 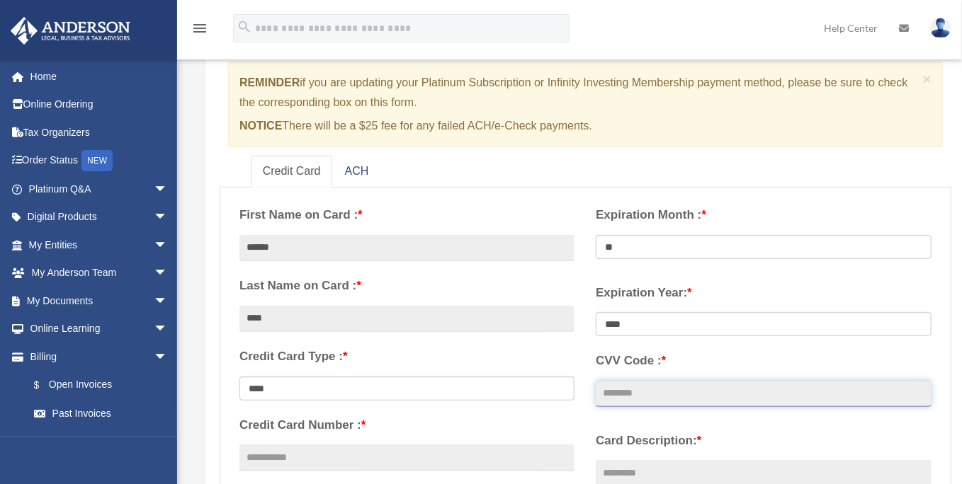 What do you see at coordinates (99, 273) in the screenshot?
I see `a: My Anderson Teamarrow_drop_down` at bounding box center [99, 273].